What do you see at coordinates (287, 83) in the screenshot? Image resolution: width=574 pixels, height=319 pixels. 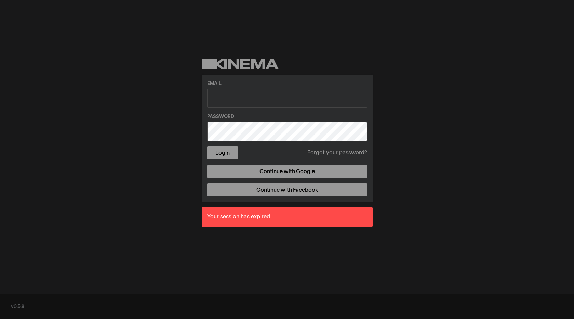 I see `label: Email` at bounding box center [287, 83].